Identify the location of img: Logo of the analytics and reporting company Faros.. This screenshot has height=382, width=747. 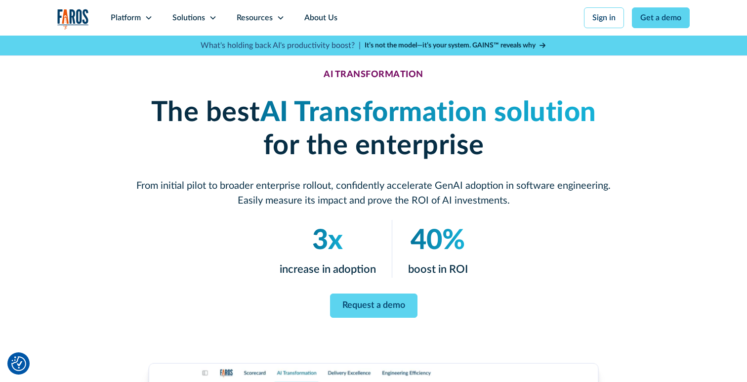
(73, 19).